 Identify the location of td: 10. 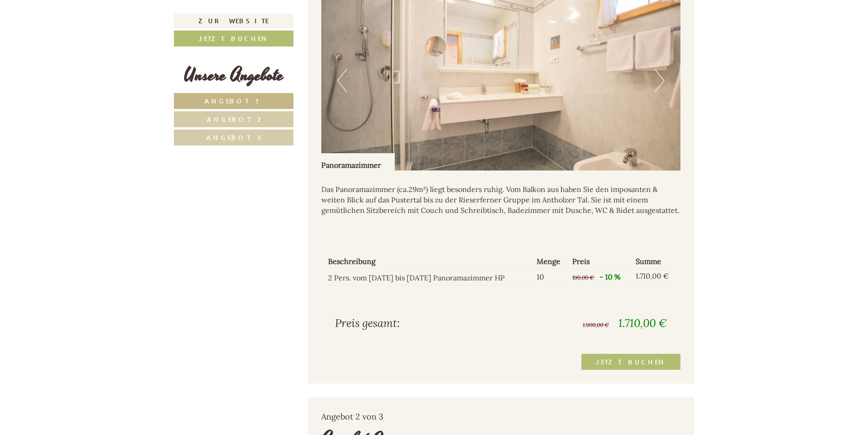
(551, 277).